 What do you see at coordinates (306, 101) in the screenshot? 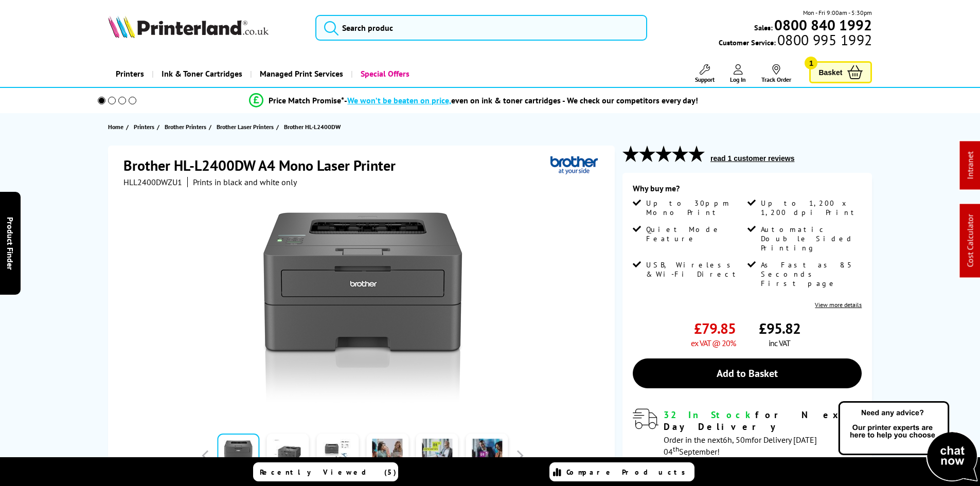
I see `span: Price Match Promise*` at bounding box center [306, 101].